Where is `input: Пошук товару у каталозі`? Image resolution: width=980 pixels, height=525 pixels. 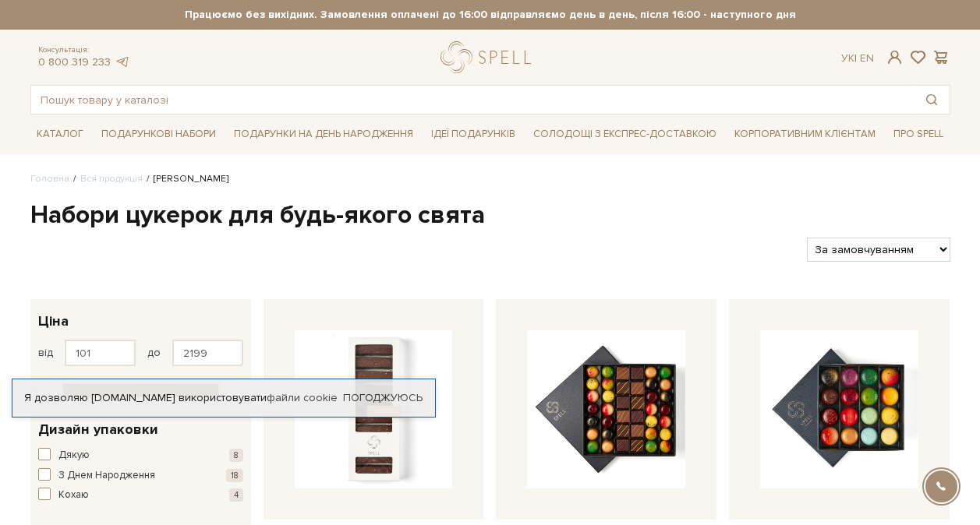 input: Пошук товару у каталозі is located at coordinates (472, 99).